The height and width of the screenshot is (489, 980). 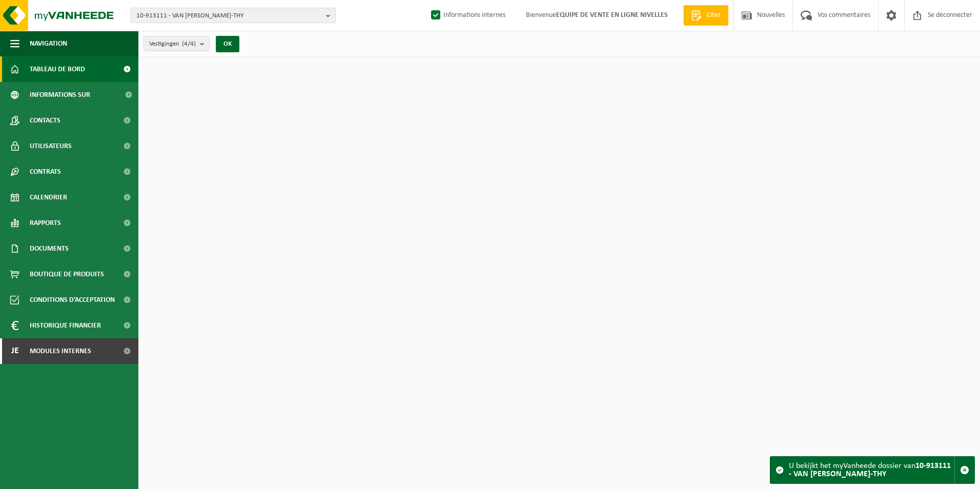 I want to click on span: Historique financier, so click(x=65, y=326).